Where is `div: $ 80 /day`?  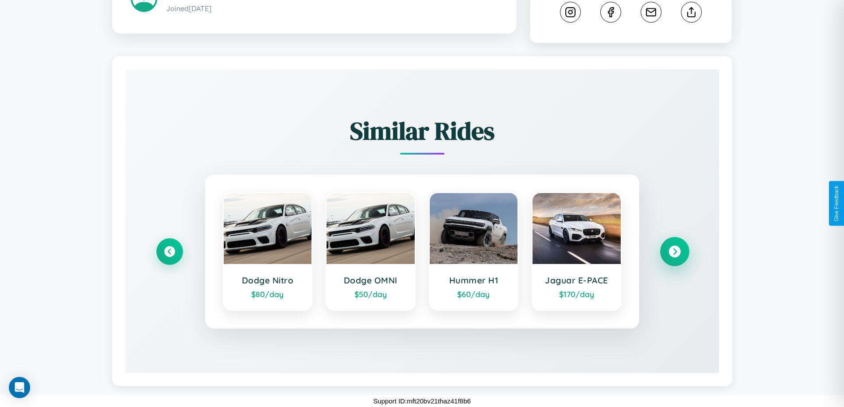
div: $ 80 /day is located at coordinates (268, 294).